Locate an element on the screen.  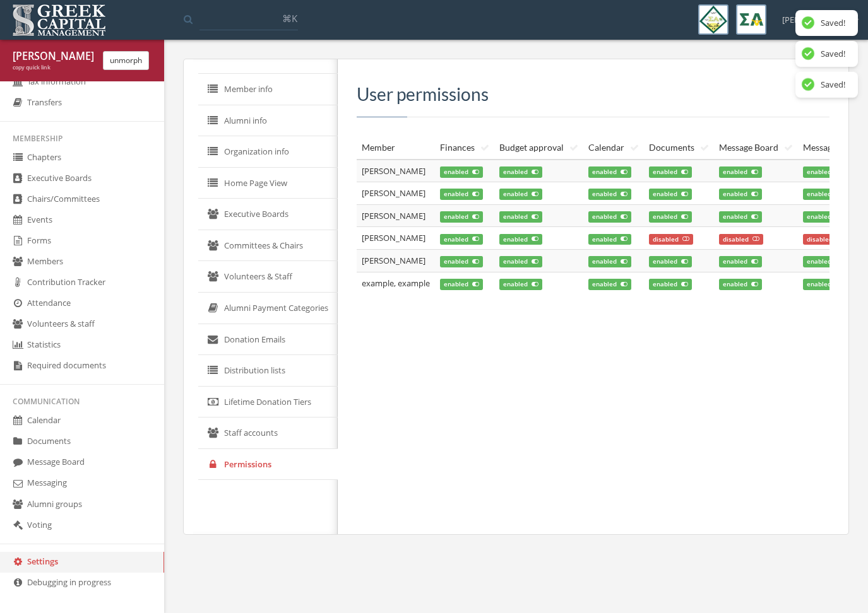
a: Committees & Chairs is located at coordinates (268, 246).